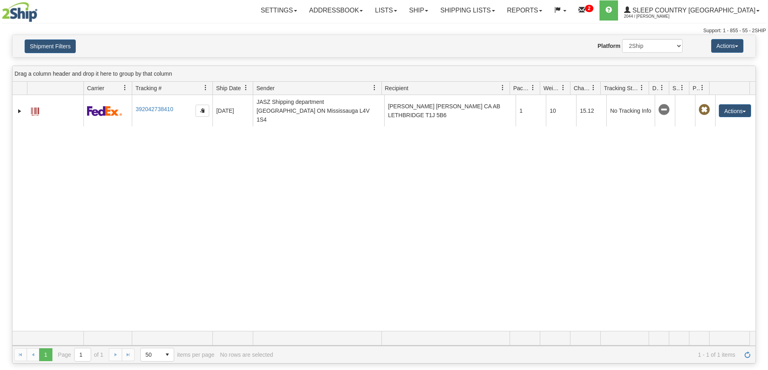 Image resolution: width=768 pixels, height=370 pixels. What do you see at coordinates (397, 88) in the screenshot?
I see `span: Recipient` at bounding box center [397, 88].